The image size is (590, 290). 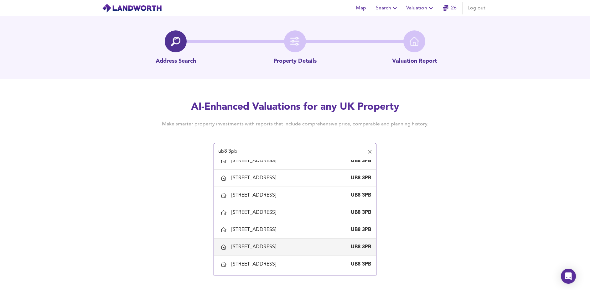 I want to click on span: Valuation, so click(x=420, y=8).